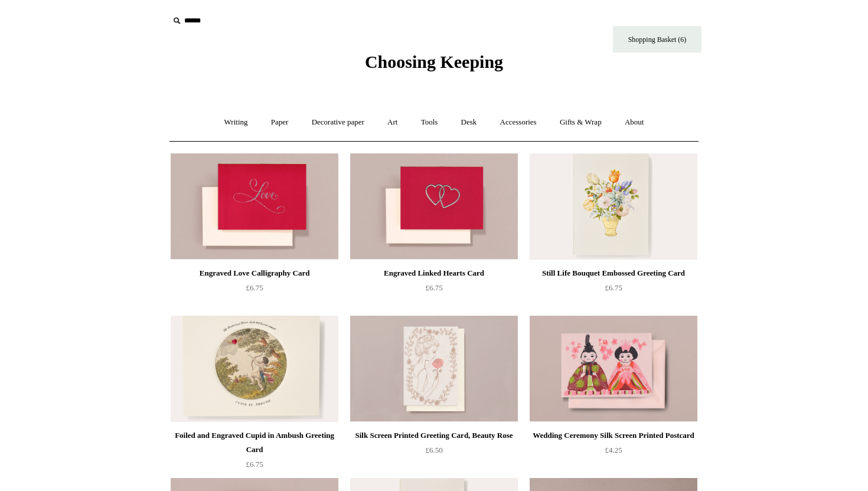 The image size is (868, 491). I want to click on img: Wedding Ceremony Silk Screen Printed Postcard, so click(613, 369).